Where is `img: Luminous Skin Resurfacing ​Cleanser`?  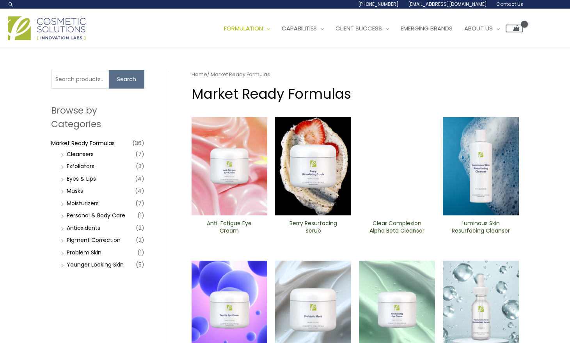
img: Luminous Skin Resurfacing ​Cleanser is located at coordinates (481, 166).